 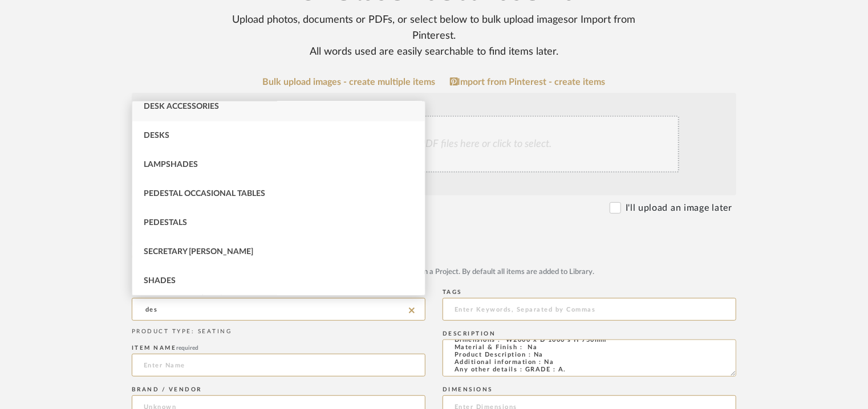 I want to click on span: Shades, so click(x=160, y=281).